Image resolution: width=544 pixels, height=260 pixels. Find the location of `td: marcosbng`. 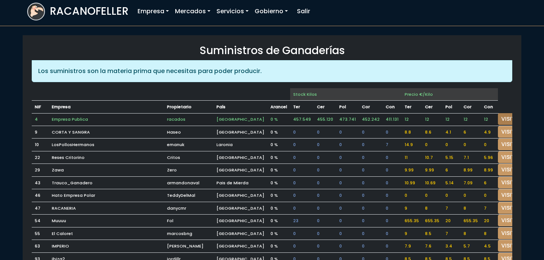

td: marcosbng is located at coordinates (189, 233).